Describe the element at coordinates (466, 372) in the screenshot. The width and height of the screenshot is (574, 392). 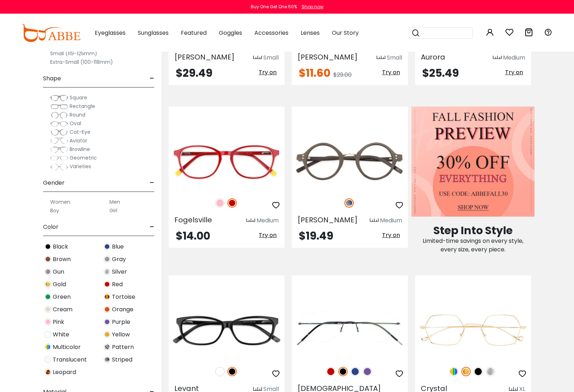
I see `img: Gold` at that location.